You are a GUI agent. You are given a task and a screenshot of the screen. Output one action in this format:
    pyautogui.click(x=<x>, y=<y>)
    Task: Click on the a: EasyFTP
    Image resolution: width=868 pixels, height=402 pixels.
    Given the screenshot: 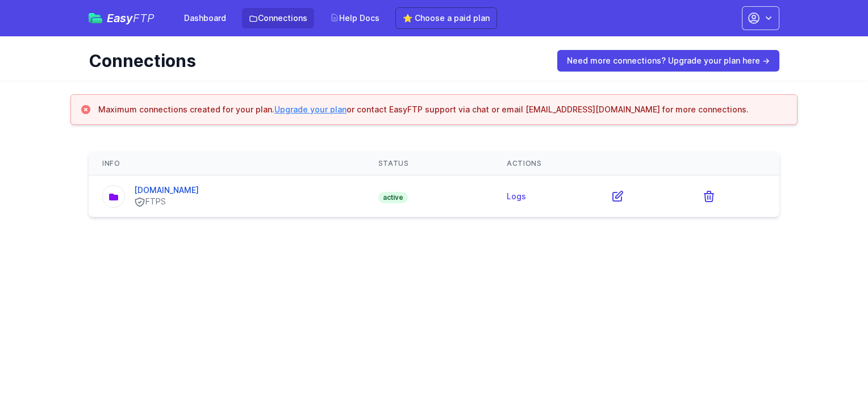 What is the action you would take?
    pyautogui.click(x=122, y=18)
    